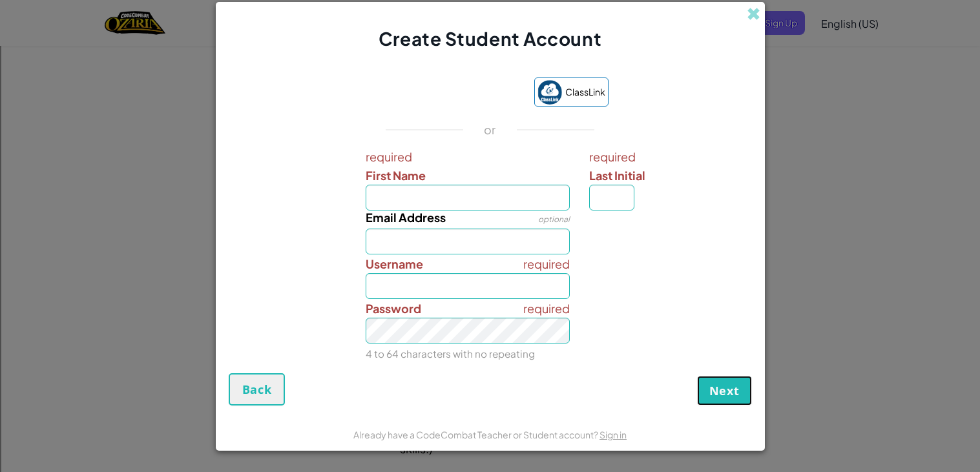  I want to click on span: Create Student Account, so click(489, 38).